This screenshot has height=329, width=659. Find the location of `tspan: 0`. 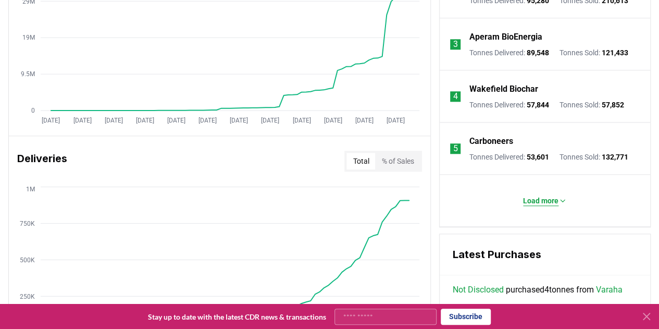

tspan: 0 is located at coordinates (33, 110).